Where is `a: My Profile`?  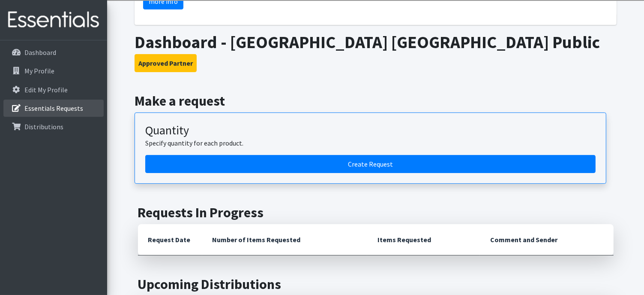
a: My Profile is located at coordinates (54, 71).